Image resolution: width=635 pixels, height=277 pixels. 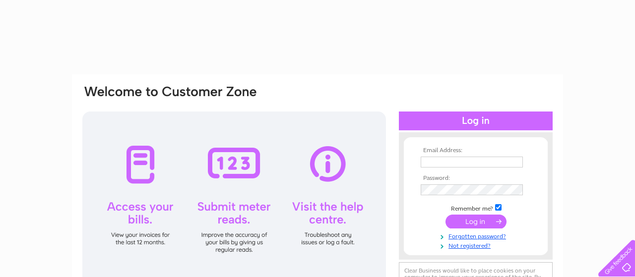 I want to click on th: Email Address:, so click(x=476, y=151).